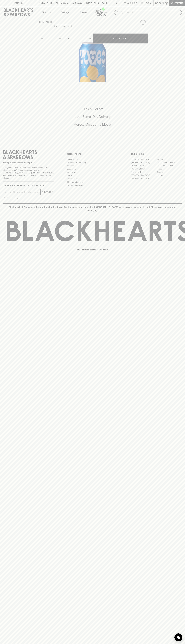 The image size is (185, 644). I want to click on div: Can, so click(78, 39).